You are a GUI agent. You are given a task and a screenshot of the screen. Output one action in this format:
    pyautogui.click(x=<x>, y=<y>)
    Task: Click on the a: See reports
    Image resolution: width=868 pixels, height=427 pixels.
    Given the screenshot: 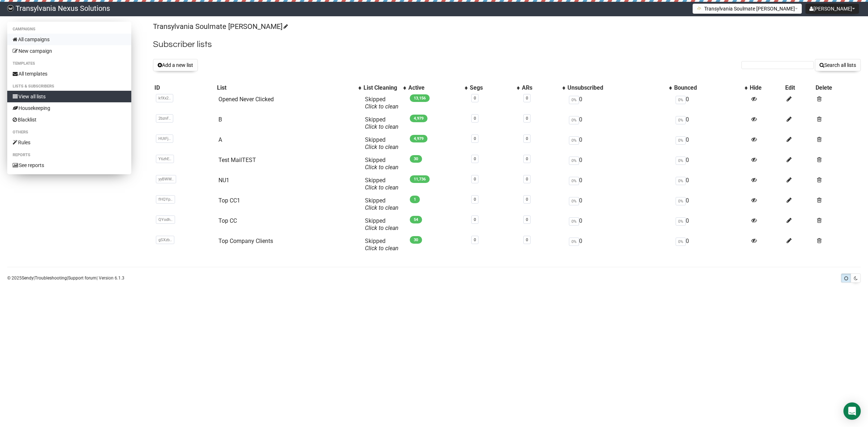 What is the action you would take?
    pyautogui.click(x=69, y=165)
    